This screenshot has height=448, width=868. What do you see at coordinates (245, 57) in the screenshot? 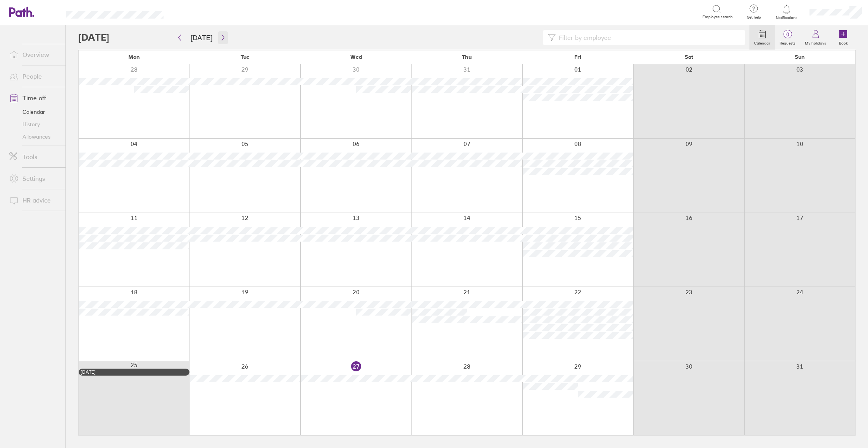
I see `span: Tue` at bounding box center [245, 57].